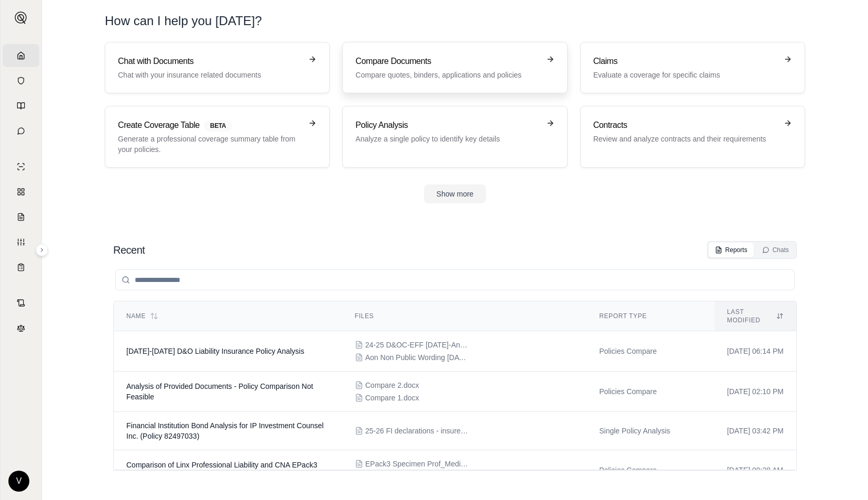 The width and height of the screenshot is (868, 500). What do you see at coordinates (21, 217) in the screenshot?
I see `a: Claim Coverage` at bounding box center [21, 217].